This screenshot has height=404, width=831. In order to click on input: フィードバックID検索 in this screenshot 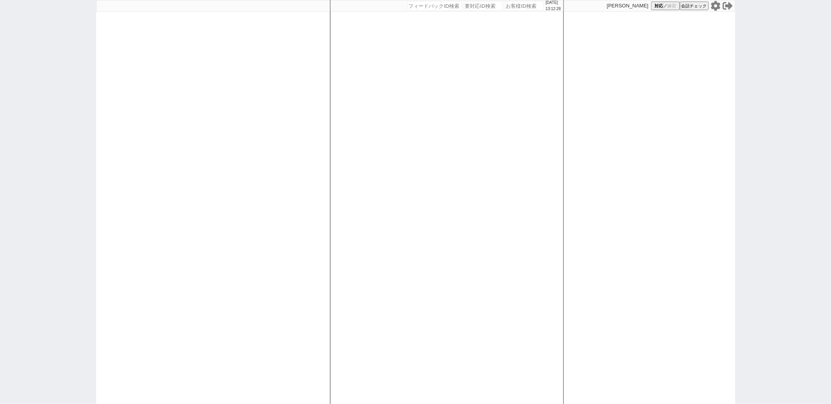, I will do `click(435, 6)`.